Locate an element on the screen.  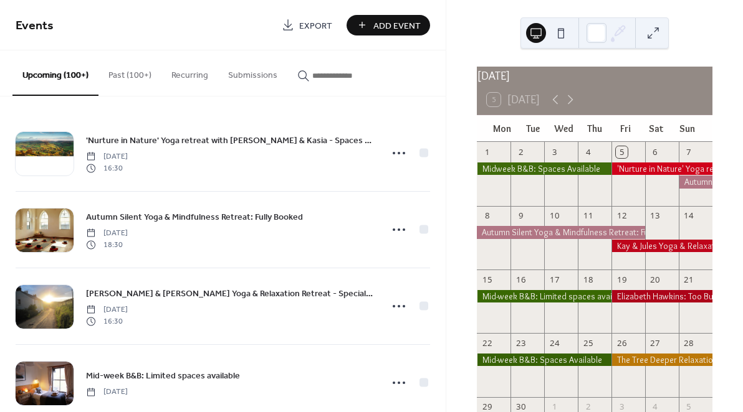
div: 9 is located at coordinates (520, 216).